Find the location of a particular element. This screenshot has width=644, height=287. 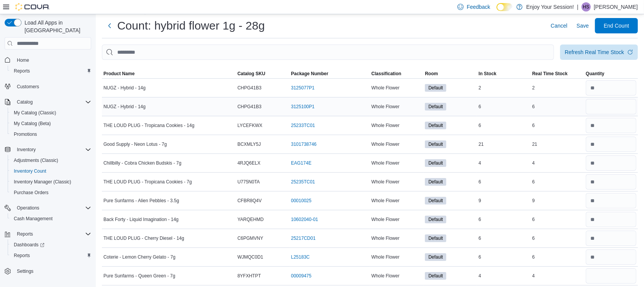

span: Good Supply - Neon Lotus - 7g is located at coordinates (135, 144).